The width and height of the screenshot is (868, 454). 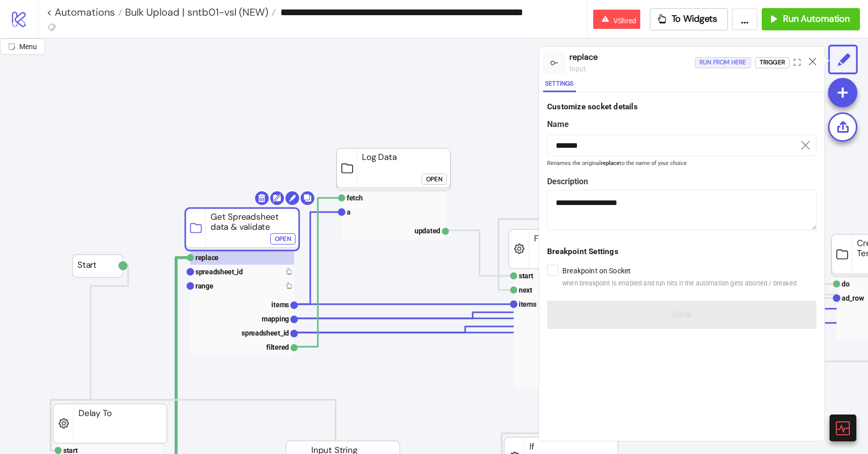 What do you see at coordinates (682, 124) in the screenshot?
I see `label: Name` at bounding box center [682, 124].